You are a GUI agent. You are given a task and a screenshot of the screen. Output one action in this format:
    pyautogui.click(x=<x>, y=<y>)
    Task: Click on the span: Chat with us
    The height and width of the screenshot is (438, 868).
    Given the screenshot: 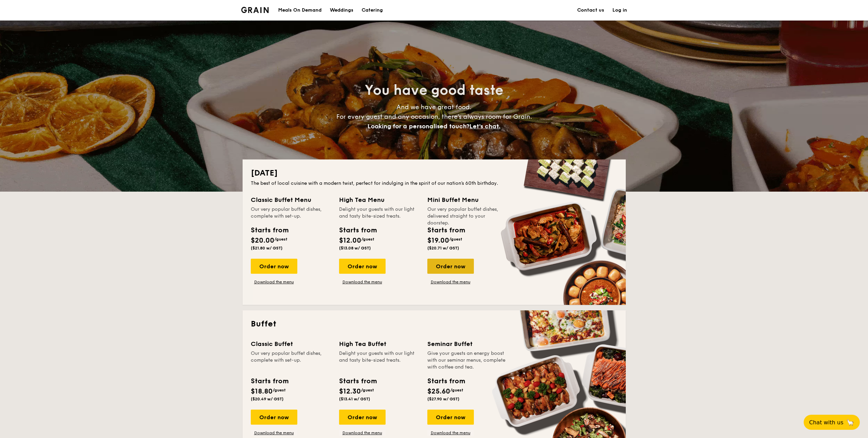 What is the action you would take?
    pyautogui.click(x=826, y=422)
    